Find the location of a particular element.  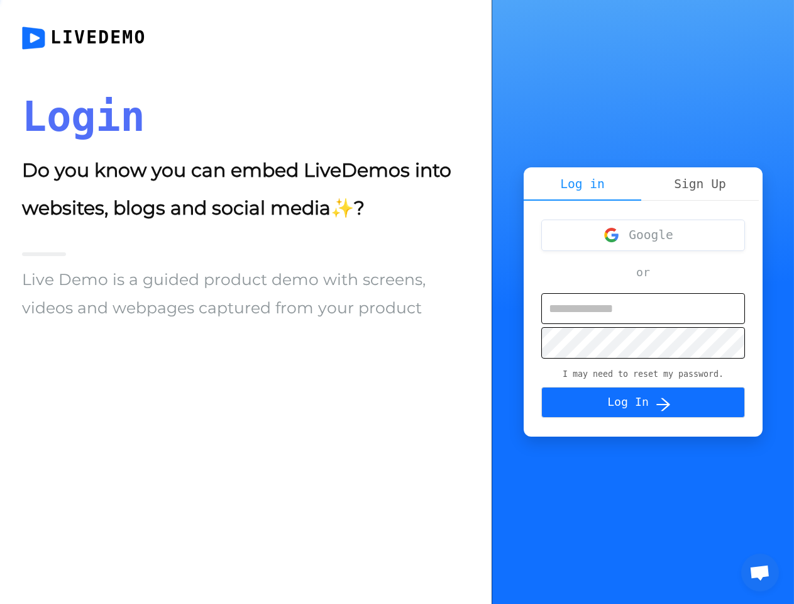

span: Login is located at coordinates (84, 116).